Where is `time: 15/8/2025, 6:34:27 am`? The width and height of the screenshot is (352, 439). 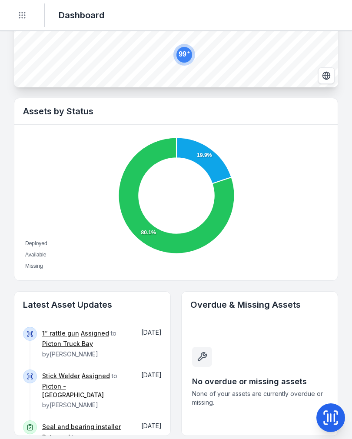
time: 15/8/2025, 6:34:27 am is located at coordinates (151, 426).